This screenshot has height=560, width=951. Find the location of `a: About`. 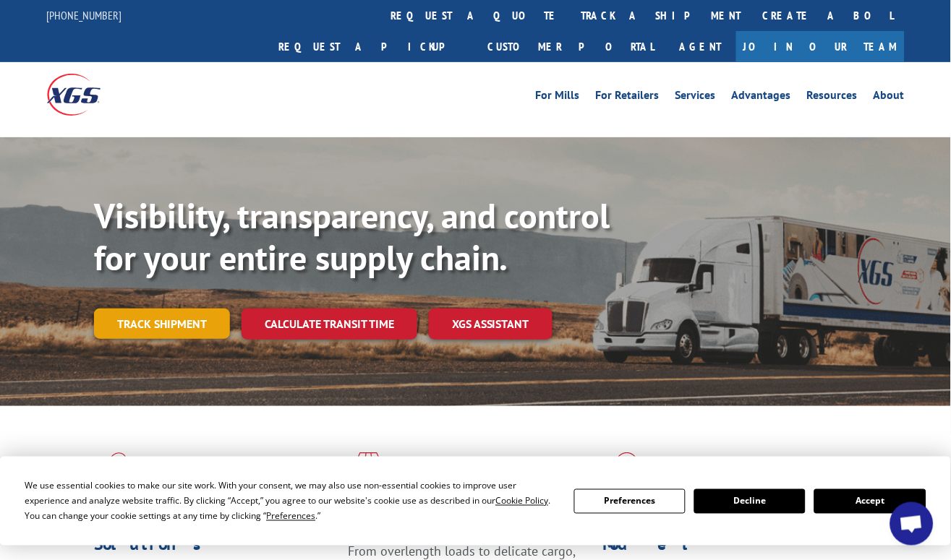

a: About is located at coordinates (889, 97).